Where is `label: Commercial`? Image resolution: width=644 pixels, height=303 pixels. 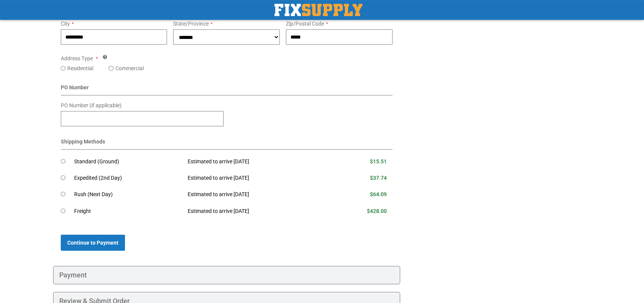 label: Commercial is located at coordinates (130, 68).